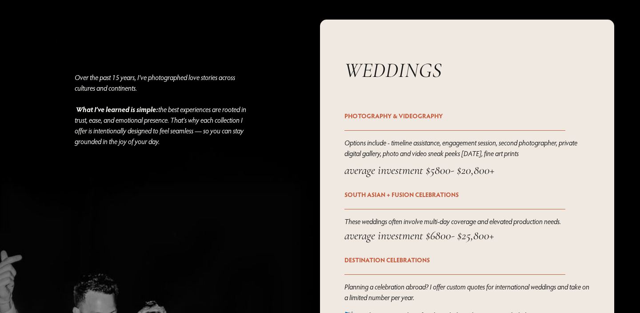 This screenshot has width=640, height=313. What do you see at coordinates (452, 221) in the screenshot?
I see `em: These weddings often involve multi-day coverage and elevated production needs.` at bounding box center [452, 221].